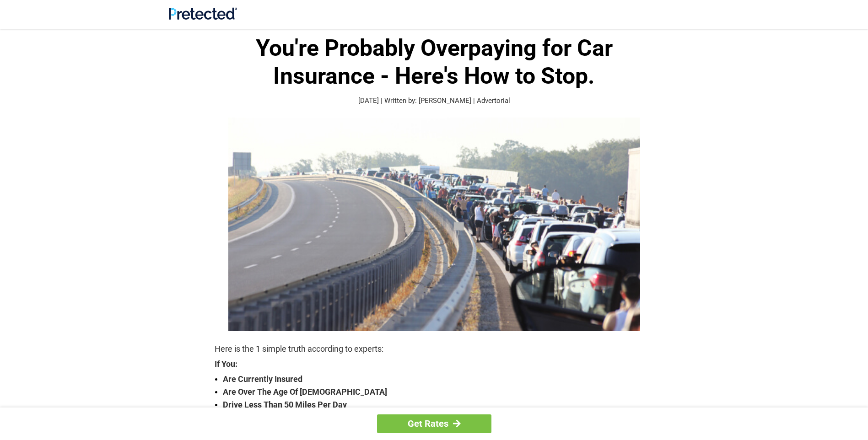 This screenshot has width=868, height=440. What do you see at coordinates (203, 17) in the screenshot?
I see `a: Site Logo` at bounding box center [203, 17].